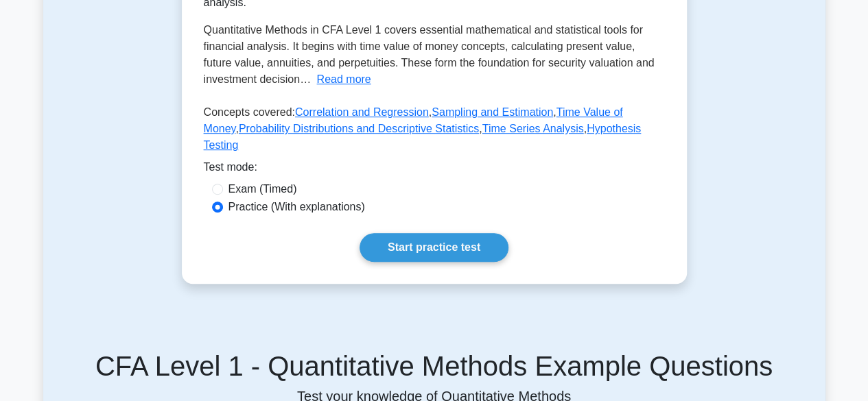 This screenshot has height=401, width=868. Describe the element at coordinates (428, 54) in the screenshot. I see `span: Quantitative Methods in CFA Level 1 covers essential mathematical and statistical tools for finan...` at that location.